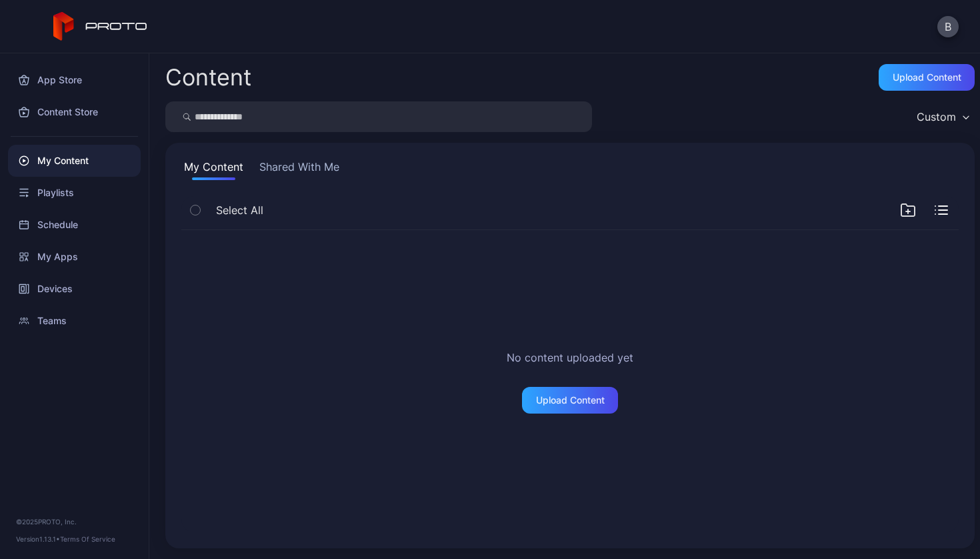 The image size is (980, 559). Describe the element at coordinates (38, 539) in the screenshot. I see `span: Version 1.13.1 •` at that location.